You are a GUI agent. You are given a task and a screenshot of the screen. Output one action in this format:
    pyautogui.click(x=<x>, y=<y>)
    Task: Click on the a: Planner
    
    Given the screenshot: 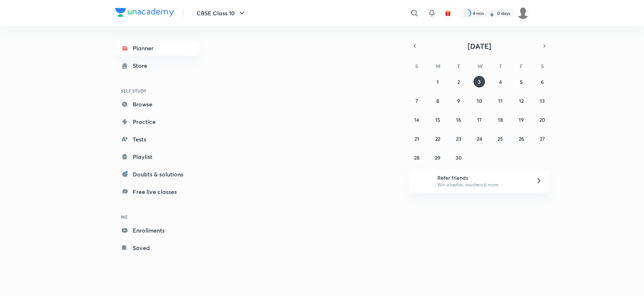 What is the action you would take?
    pyautogui.click(x=158, y=48)
    